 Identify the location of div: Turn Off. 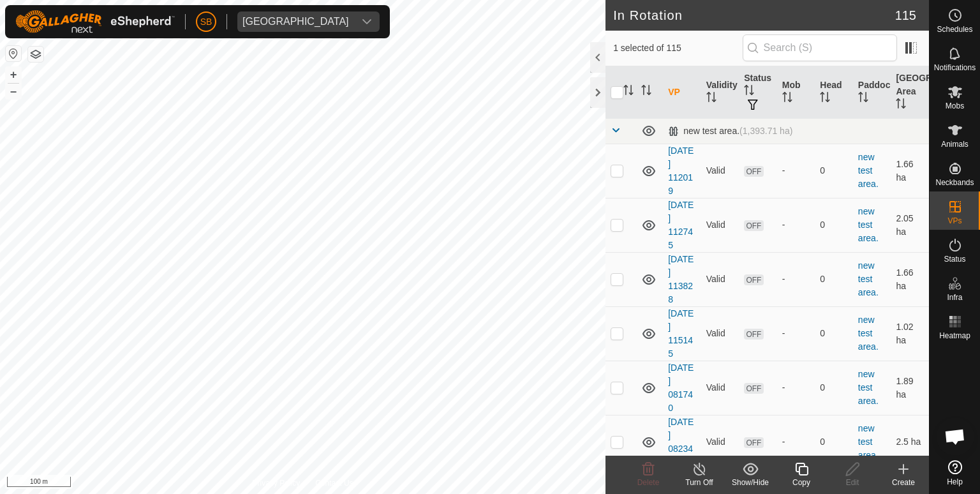
(699, 482).